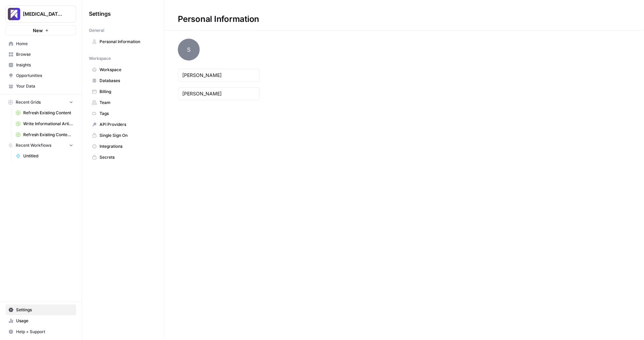 This screenshot has height=340, width=644. What do you see at coordinates (44, 44) in the screenshot?
I see `span: Home` at bounding box center [44, 44].